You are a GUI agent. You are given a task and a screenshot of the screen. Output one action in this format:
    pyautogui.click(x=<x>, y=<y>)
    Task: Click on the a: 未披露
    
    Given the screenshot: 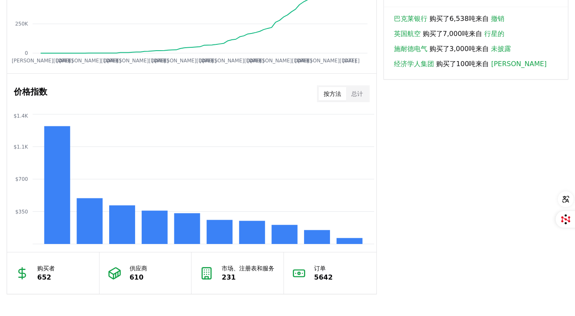 What is the action you would take?
    pyautogui.click(x=501, y=49)
    